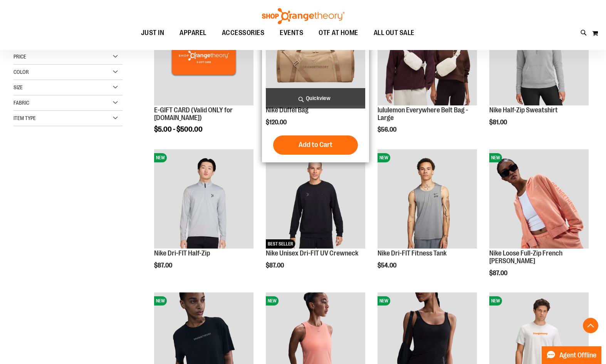  What do you see at coordinates (388, 130) in the screenshot?
I see `span: $56.00` at bounding box center [388, 130].